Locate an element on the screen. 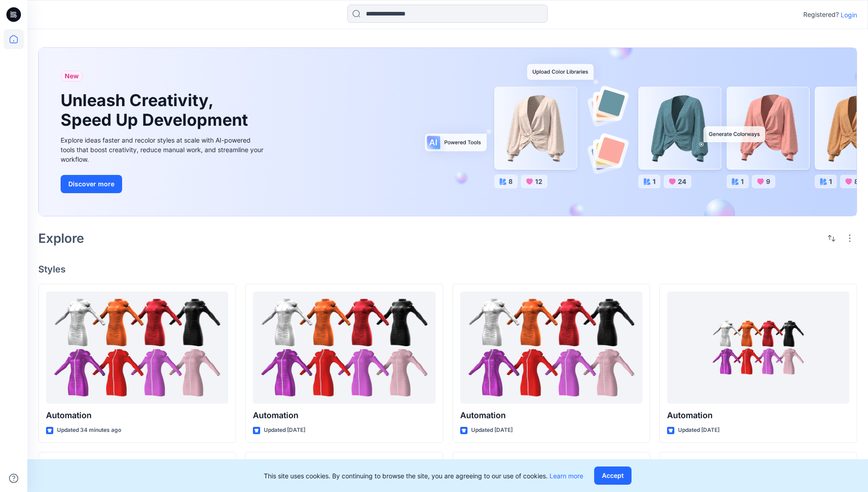 The height and width of the screenshot is (492, 868). a: Learn more is located at coordinates (566, 475).